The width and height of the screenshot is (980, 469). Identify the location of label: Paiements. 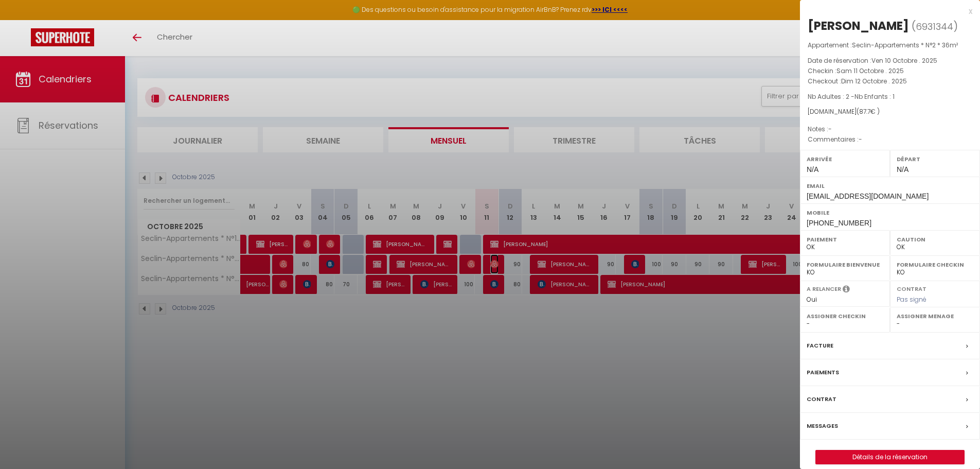
(823, 372).